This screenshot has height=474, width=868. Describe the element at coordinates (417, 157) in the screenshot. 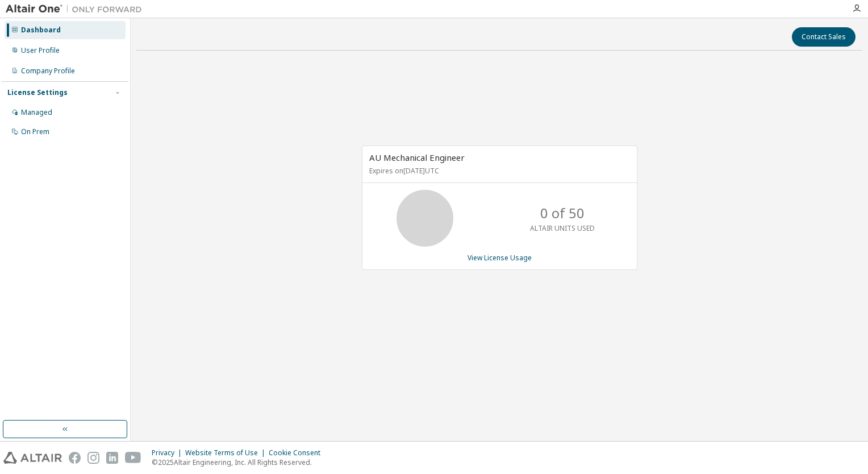

I see `span: AU Mechanical Engineer` at that location.